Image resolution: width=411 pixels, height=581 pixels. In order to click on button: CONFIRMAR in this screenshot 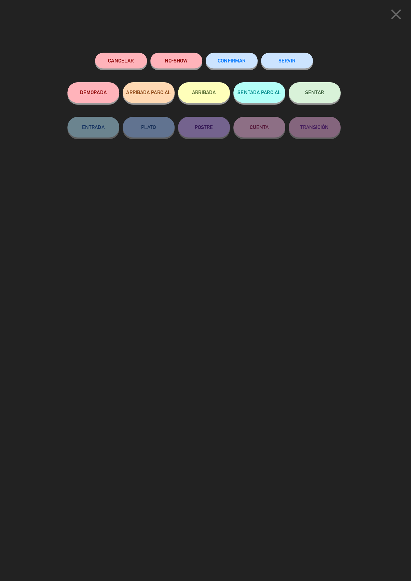, I will do `click(233, 60)`.